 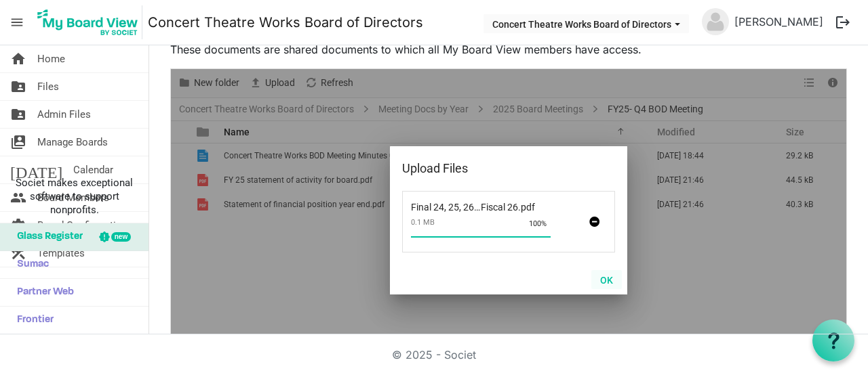 I want to click on img: My Board View Logo, so click(x=88, y=22).